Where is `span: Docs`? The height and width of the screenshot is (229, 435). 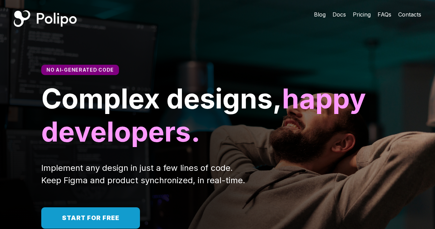 span: Docs is located at coordinates (339, 14).